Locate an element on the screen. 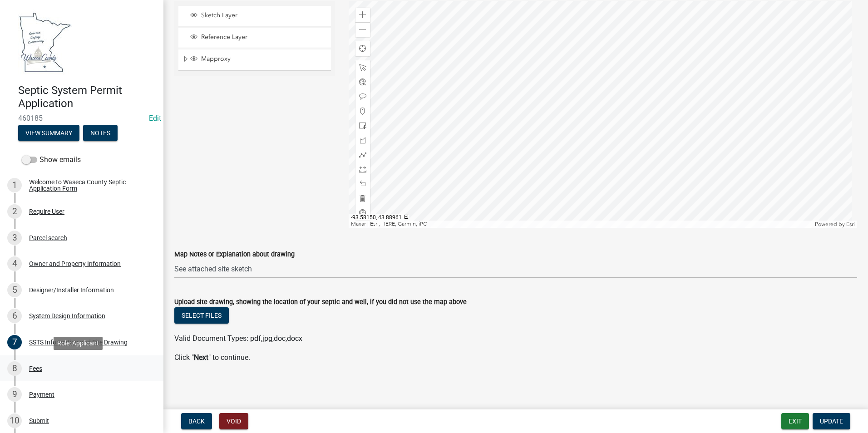 This screenshot has height=433, width=868. li: Reference Layer is located at coordinates (254, 37).